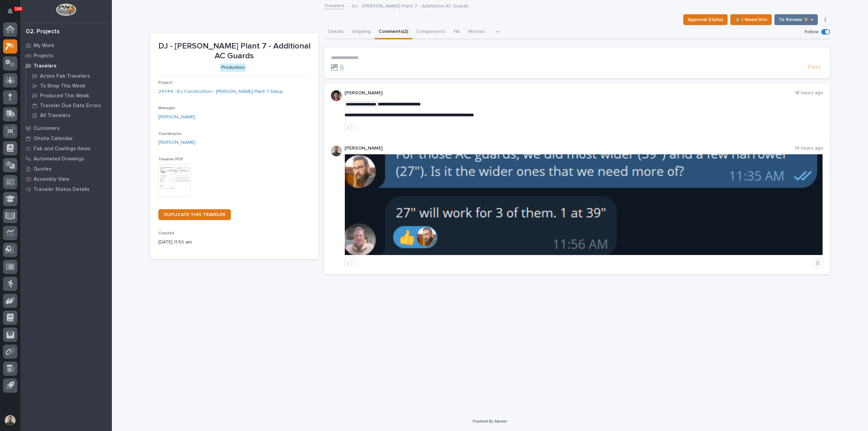 This screenshot has width=868, height=431. I want to click on span: Project, so click(165, 83).